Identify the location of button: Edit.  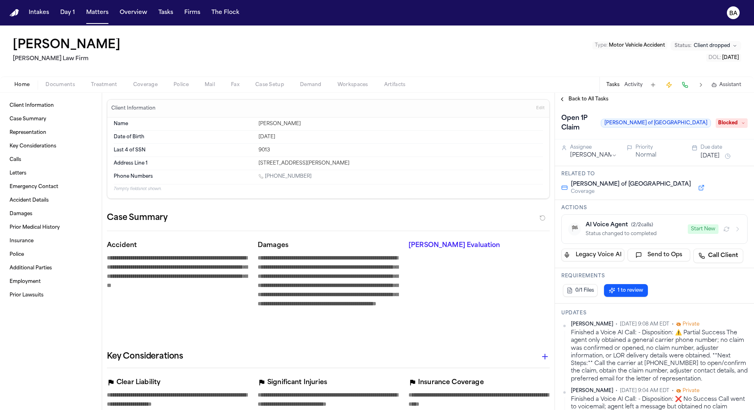
(540, 108).